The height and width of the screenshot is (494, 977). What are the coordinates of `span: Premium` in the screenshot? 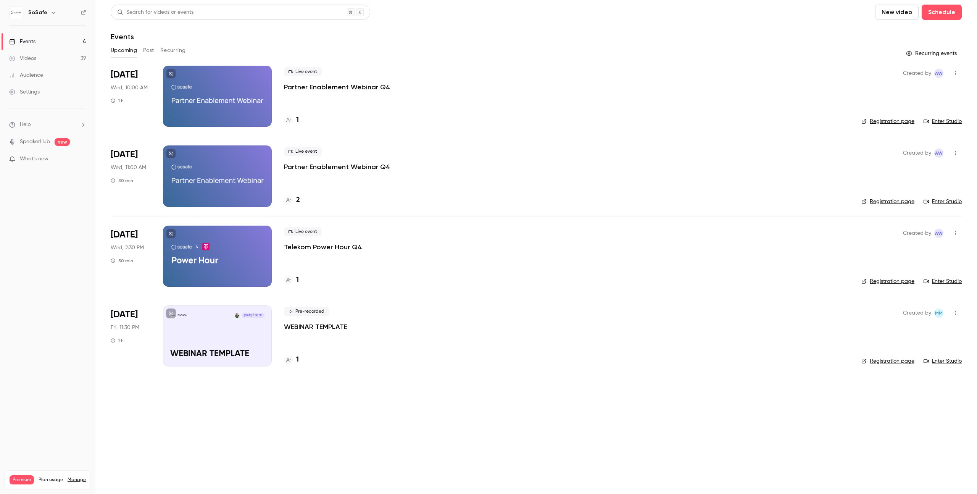 It's located at (22, 480).